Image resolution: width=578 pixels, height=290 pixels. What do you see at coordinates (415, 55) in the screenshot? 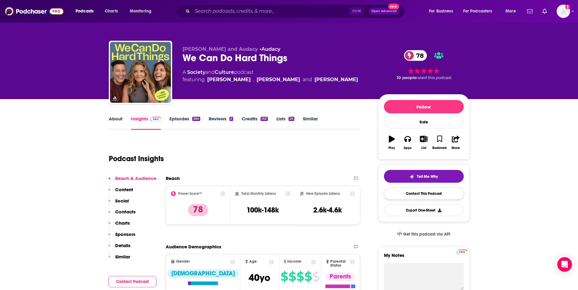
I see `a: 78` at bounding box center [415, 55].